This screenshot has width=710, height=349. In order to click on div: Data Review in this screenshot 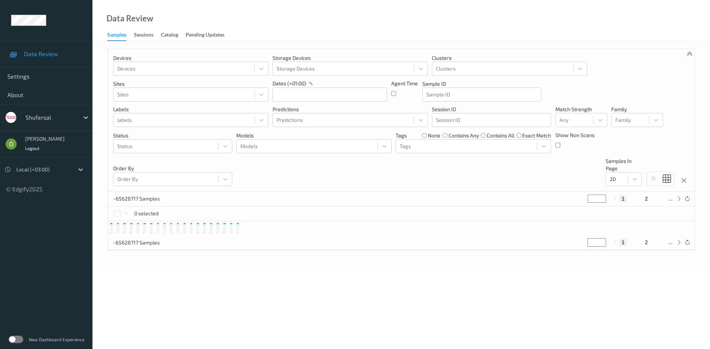, I will do `click(130, 18)`.